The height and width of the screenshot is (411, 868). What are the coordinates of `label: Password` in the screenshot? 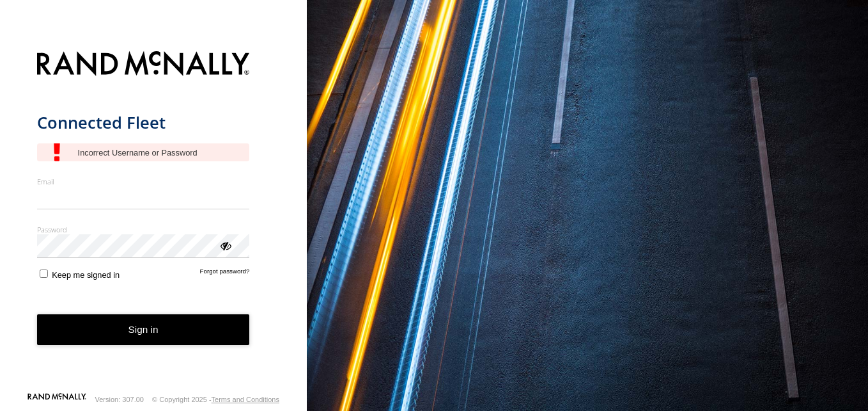 It's located at (143, 229).